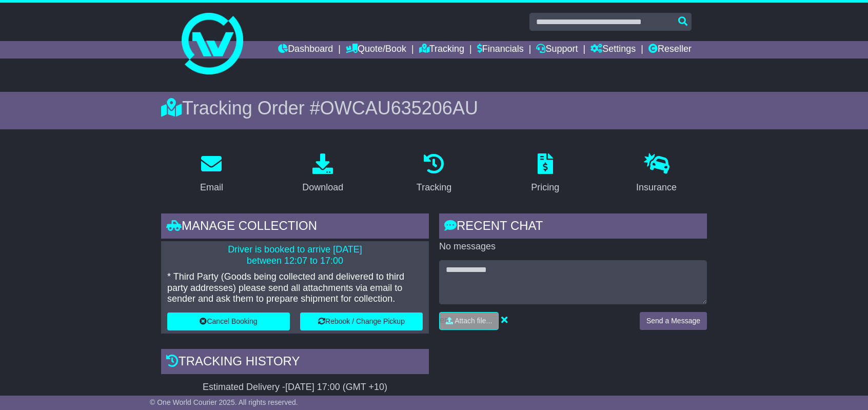 Image resolution: width=868 pixels, height=410 pixels. I want to click on div: Pricing, so click(545, 187).